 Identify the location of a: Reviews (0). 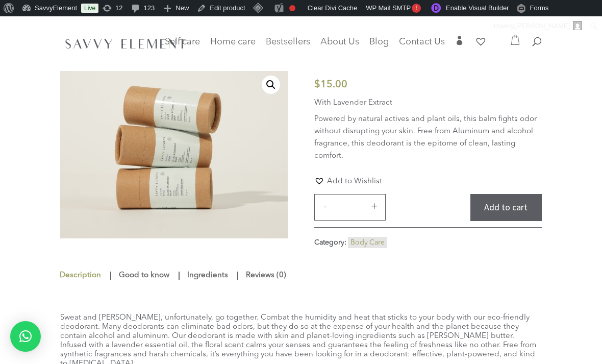
(266, 275).